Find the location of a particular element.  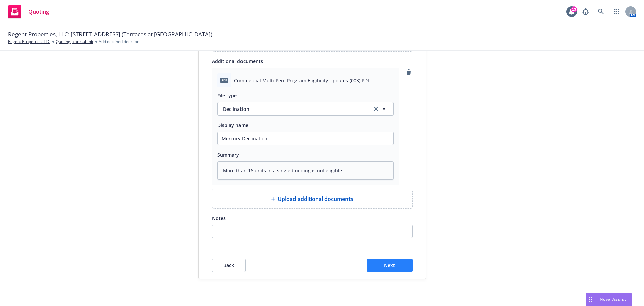

div: Upload additional documents is located at coordinates (312, 199).